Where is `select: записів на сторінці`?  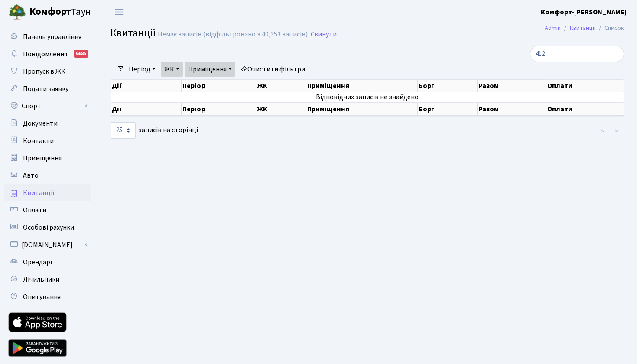 select: записів на сторінці is located at coordinates (123, 130).